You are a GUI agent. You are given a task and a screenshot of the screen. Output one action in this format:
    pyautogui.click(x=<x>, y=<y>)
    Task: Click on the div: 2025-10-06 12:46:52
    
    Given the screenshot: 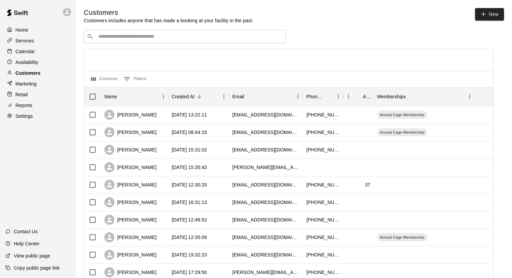 What is the action you would take?
    pyautogui.click(x=189, y=220)
    